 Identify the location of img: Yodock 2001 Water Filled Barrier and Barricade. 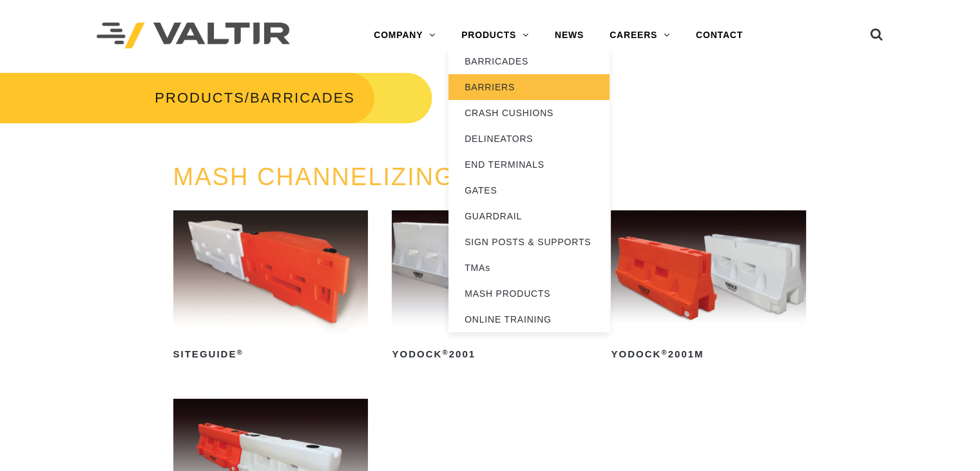
(490, 271).